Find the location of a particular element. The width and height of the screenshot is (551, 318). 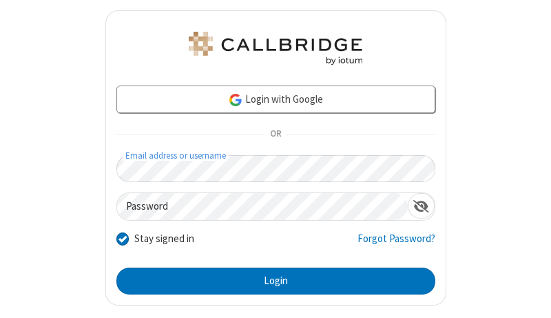

input: Email address or username is located at coordinates (276, 168).